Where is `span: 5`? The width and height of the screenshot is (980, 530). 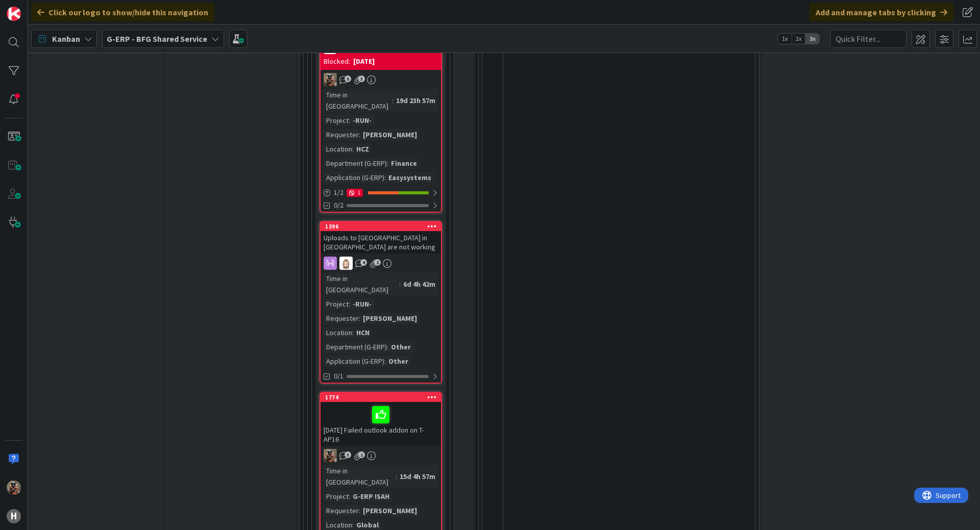
span: 5 is located at coordinates (348, 79).